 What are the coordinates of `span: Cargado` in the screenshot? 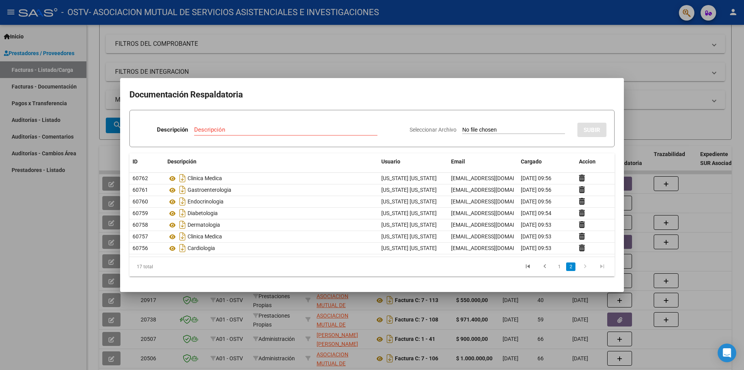 It's located at (532, 161).